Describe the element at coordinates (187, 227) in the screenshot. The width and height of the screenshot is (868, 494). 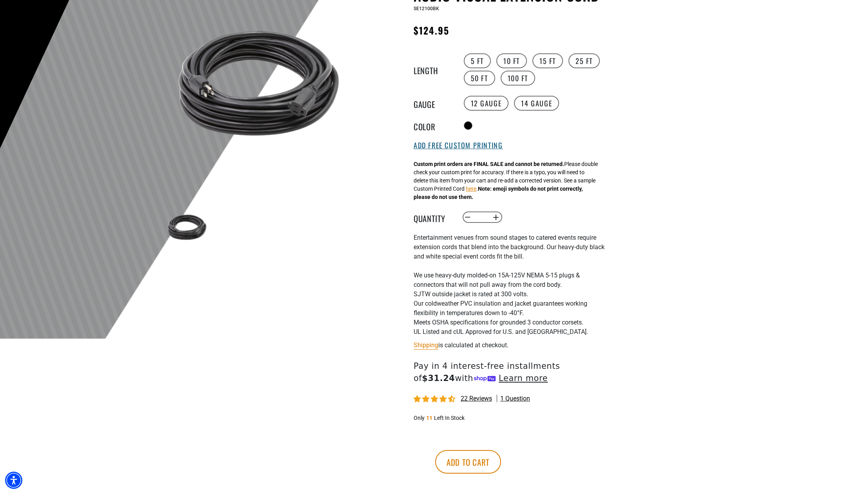
I see `img: black` at that location.